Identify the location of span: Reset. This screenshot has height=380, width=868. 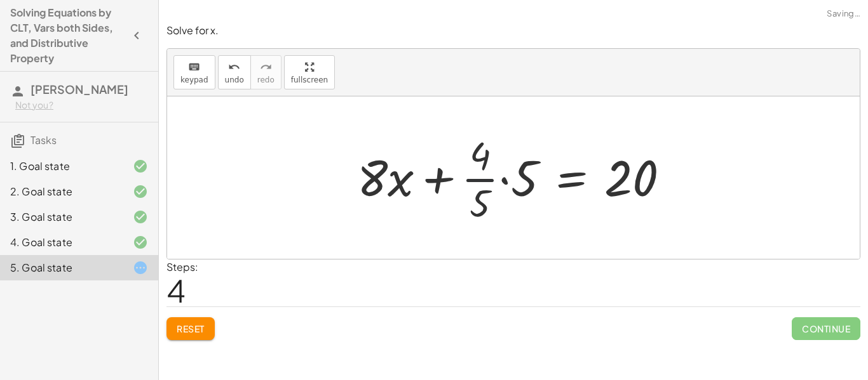
(191, 329).